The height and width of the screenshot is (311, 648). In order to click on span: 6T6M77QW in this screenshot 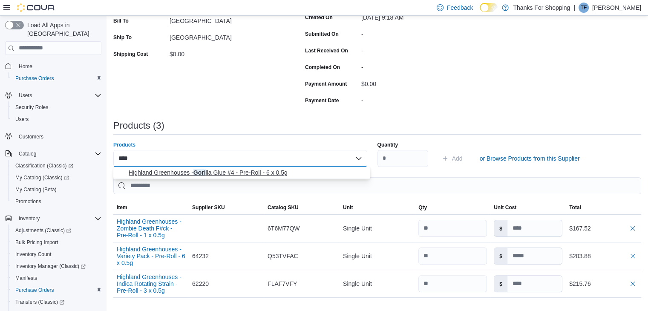, I will do `click(283, 228)`.